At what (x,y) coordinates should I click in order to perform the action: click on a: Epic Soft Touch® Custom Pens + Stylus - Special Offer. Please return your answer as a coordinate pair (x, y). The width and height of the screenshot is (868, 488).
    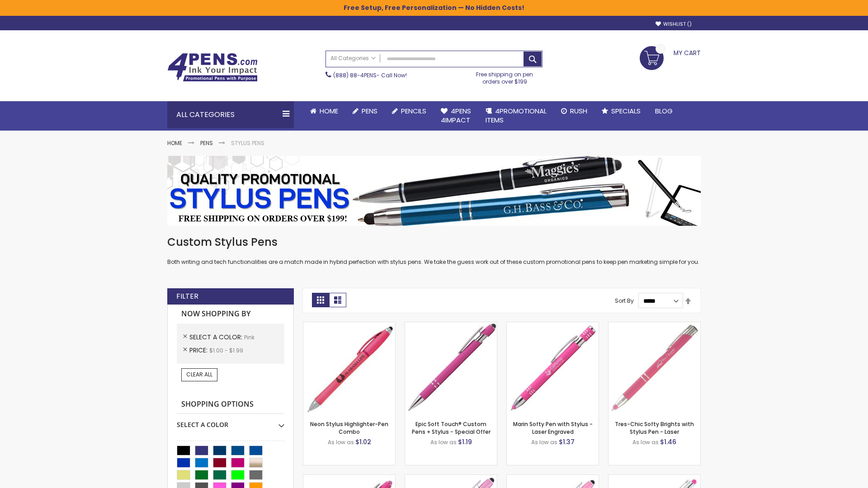
    Looking at the image, I should click on (451, 428).